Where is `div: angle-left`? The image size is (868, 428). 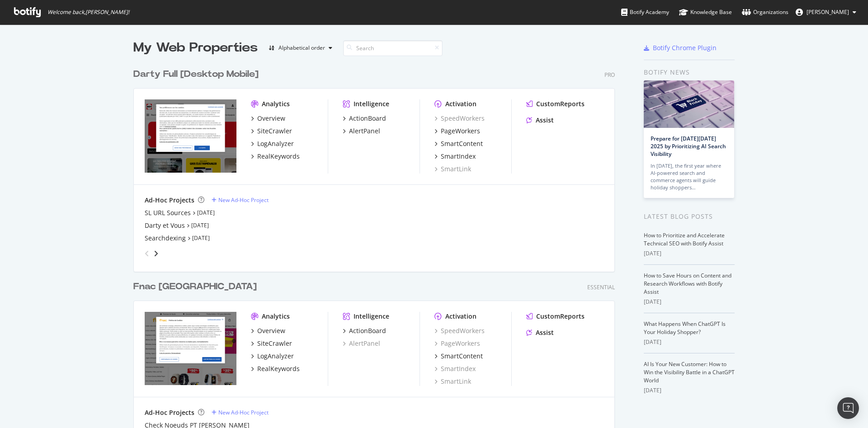
div: angle-left is located at coordinates (147, 254).